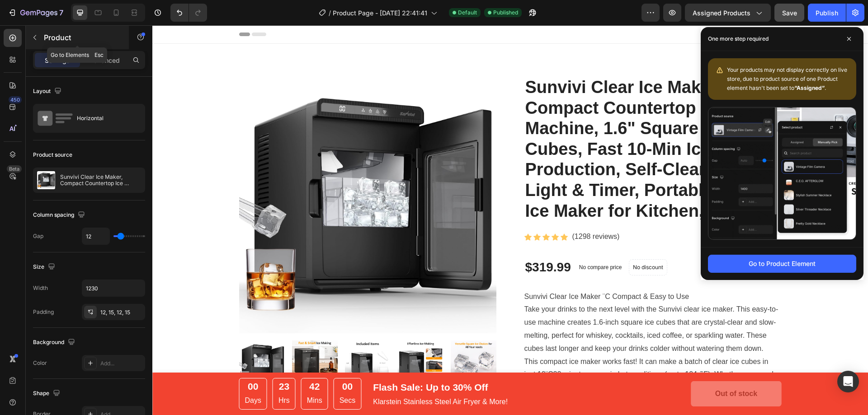 This screenshot has width=868, height=415. I want to click on div: Out of stock, so click(584, 368).